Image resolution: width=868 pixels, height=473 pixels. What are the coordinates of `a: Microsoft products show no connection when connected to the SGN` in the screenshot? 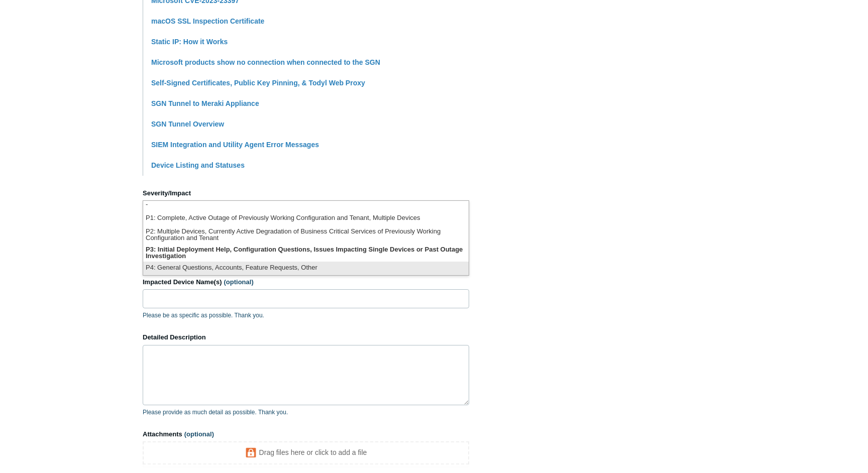 It's located at (266, 62).